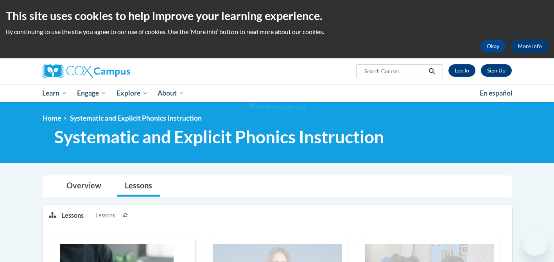  I want to click on a: Cox Campus, so click(117, 71).